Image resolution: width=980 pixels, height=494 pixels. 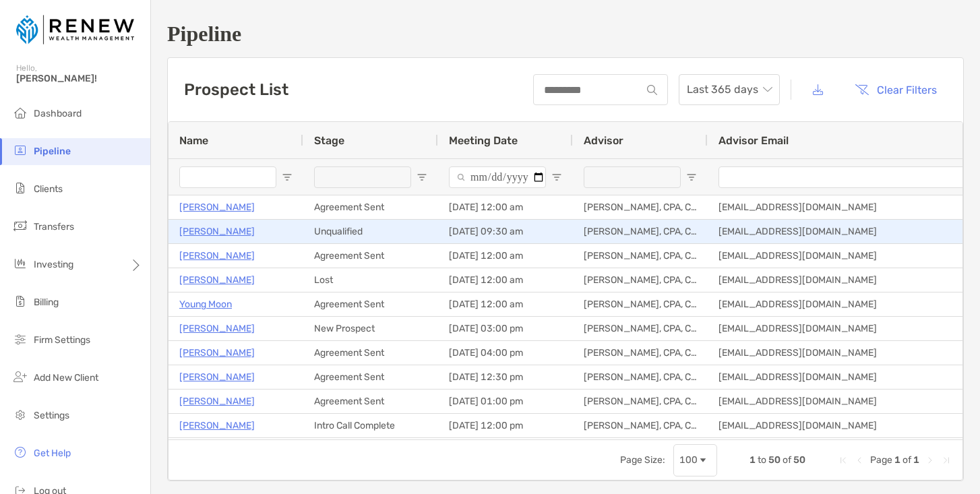 What do you see at coordinates (52, 415) in the screenshot?
I see `span: Settings` at bounding box center [52, 415].